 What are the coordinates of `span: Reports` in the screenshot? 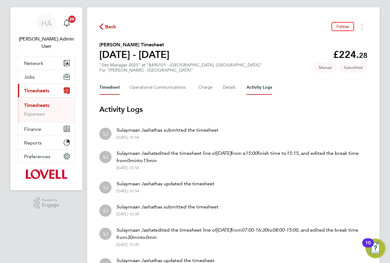 It's located at (33, 143).